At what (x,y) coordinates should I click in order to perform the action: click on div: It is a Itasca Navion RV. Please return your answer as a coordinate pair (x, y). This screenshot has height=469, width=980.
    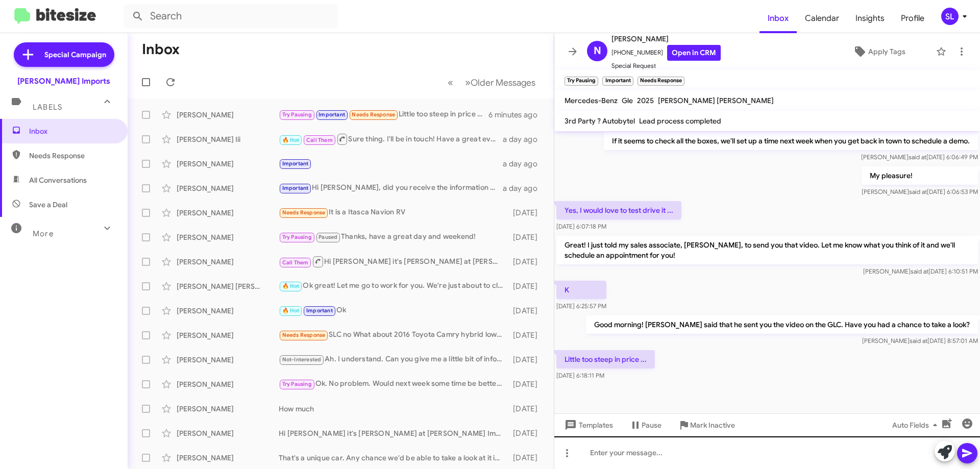
    Looking at the image, I should click on (393, 212).